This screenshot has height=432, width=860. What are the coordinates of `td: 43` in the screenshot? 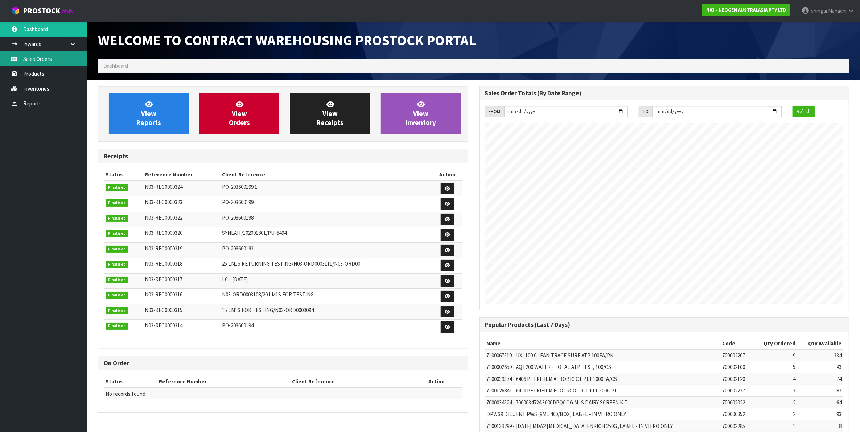 It's located at (820, 367).